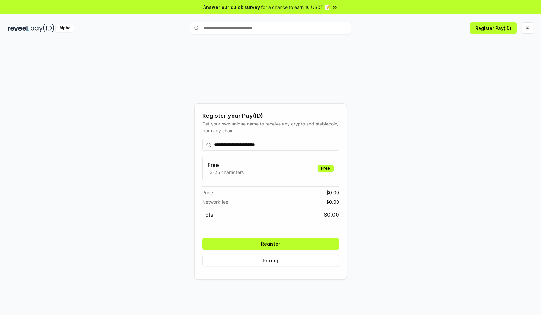 The width and height of the screenshot is (541, 315). What do you see at coordinates (65, 28) in the screenshot?
I see `div: Alpha` at bounding box center [65, 28].